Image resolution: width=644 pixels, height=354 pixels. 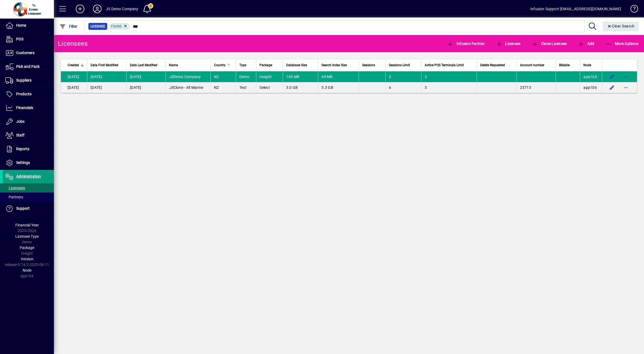 What do you see at coordinates (186, 88) in the screenshot?
I see `span: Clone - All Marine` at bounding box center [186, 88].